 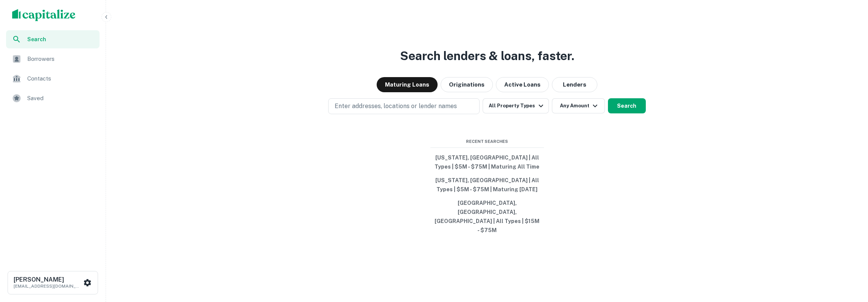 I want to click on span: Recent Searches, so click(x=487, y=141).